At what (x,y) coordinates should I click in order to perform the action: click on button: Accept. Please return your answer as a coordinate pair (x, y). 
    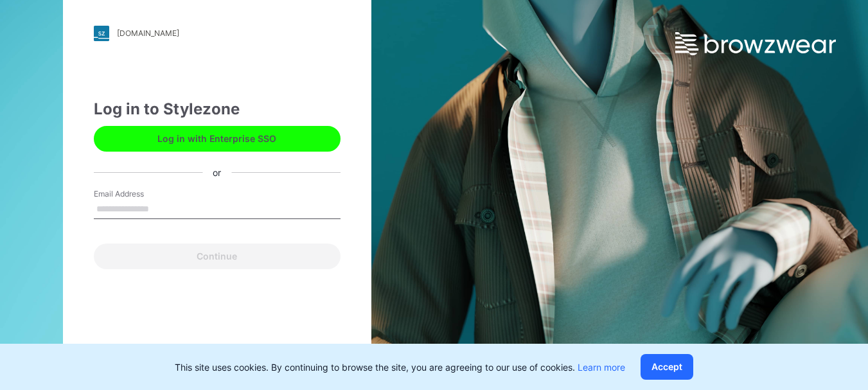
    Looking at the image, I should click on (667, 367).